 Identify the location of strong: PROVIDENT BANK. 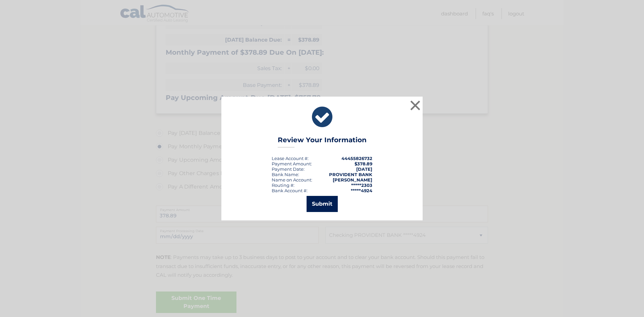
(350, 174).